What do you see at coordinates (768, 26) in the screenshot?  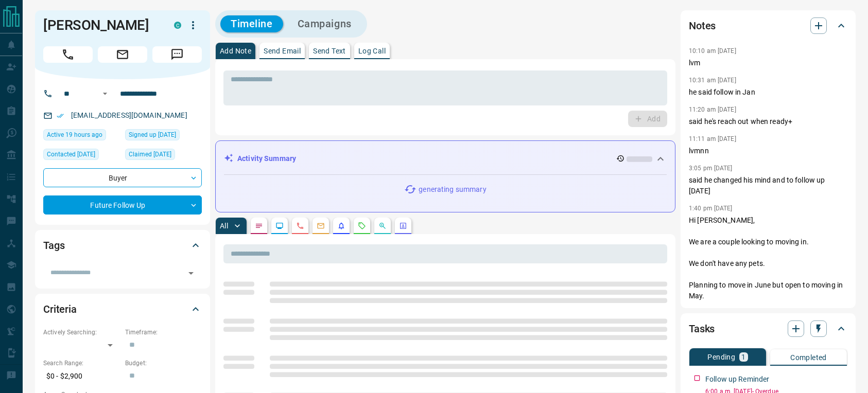 I see `div: Notes` at bounding box center [768, 26].